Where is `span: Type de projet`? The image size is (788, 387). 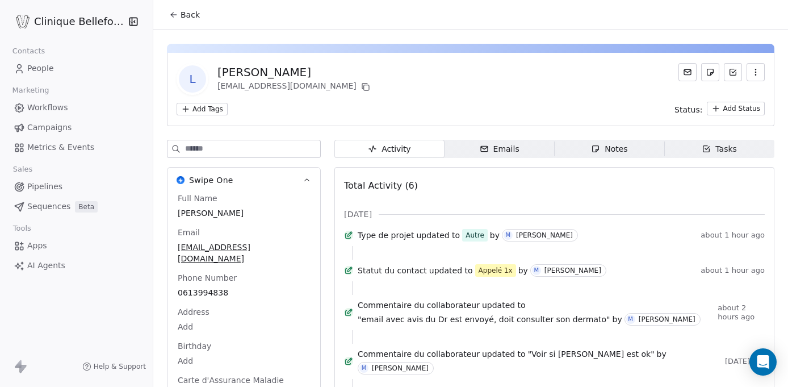
span: Type de projet is located at coordinates (386, 235).